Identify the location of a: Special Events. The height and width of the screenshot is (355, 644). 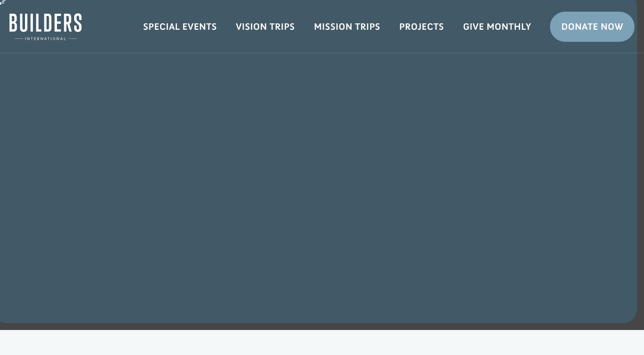
(180, 27).